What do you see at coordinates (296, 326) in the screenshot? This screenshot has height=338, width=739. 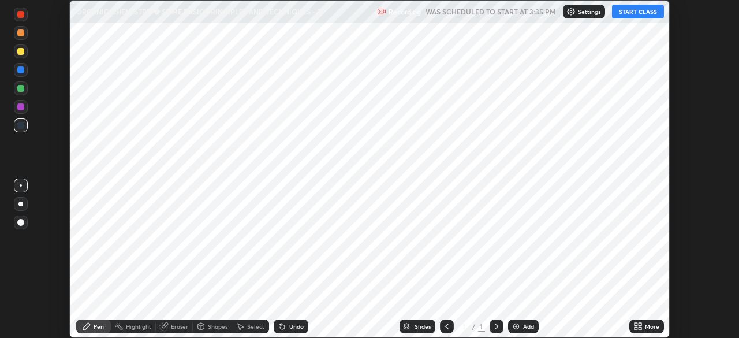 I see `div: Undo` at bounding box center [296, 326].